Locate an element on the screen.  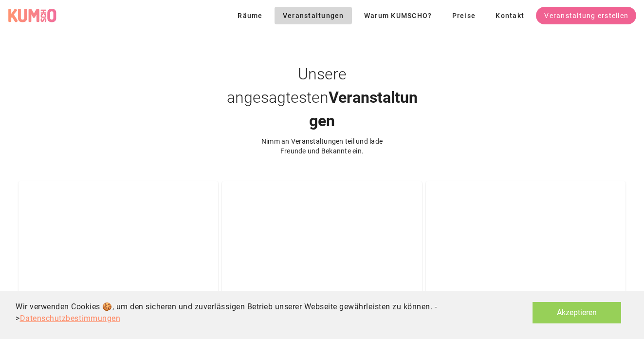
a: Warum KUMSCHO? is located at coordinates (398, 16).